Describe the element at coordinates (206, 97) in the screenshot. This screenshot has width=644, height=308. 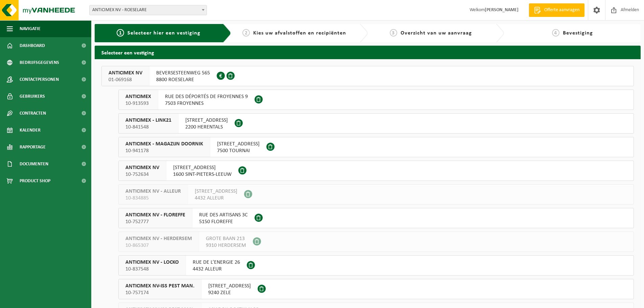
I see `span: RUE DES DÉPORTÉS DE FROYENNES 9` at that location.